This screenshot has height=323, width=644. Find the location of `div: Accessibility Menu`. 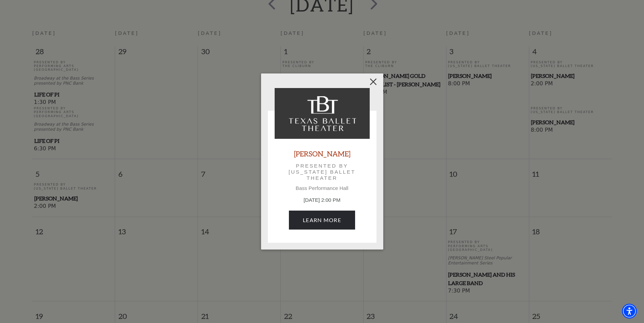

div: Accessibility Menu is located at coordinates (629, 311).